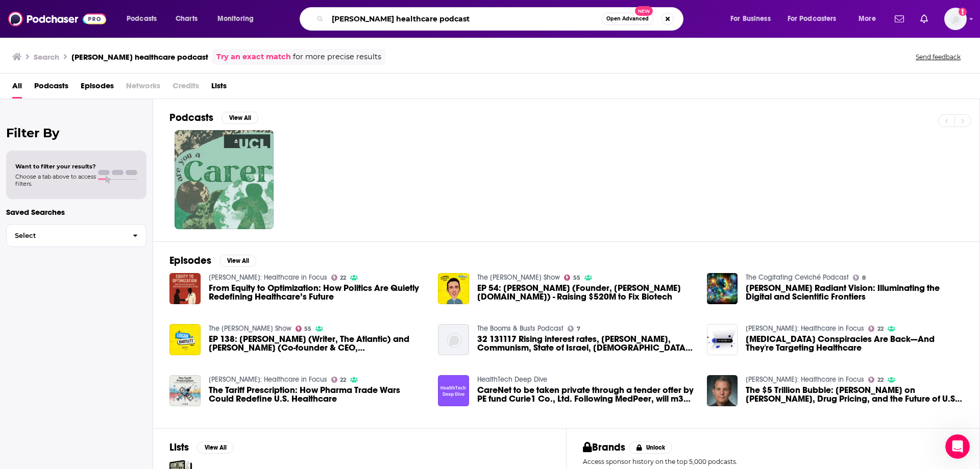  I want to click on span: Logged in as jaymandel, so click(956, 19).